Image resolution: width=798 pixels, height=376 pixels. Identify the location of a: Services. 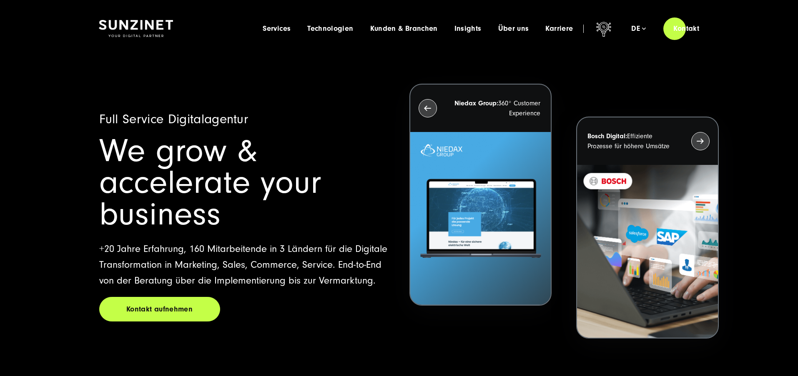
(276, 29).